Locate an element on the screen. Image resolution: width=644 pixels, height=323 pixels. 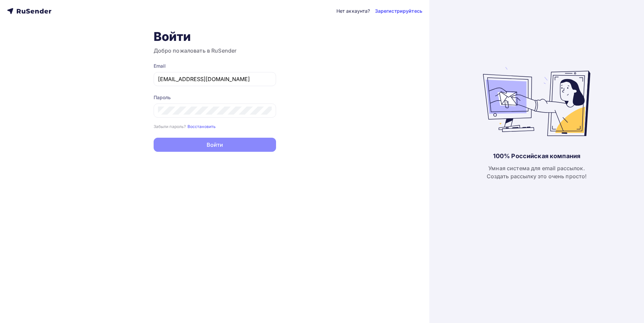
div: Email is located at coordinates (215, 66).